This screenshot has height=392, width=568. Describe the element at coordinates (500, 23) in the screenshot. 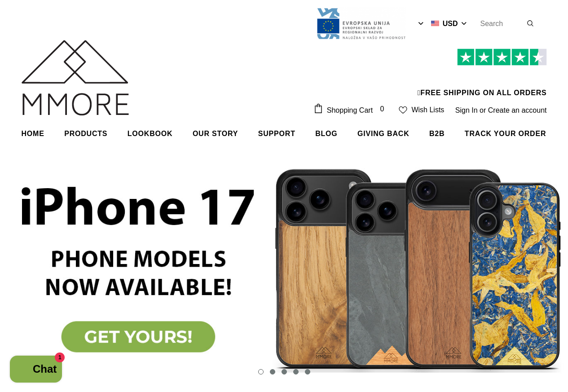

I see `input: Search Site` at that location.